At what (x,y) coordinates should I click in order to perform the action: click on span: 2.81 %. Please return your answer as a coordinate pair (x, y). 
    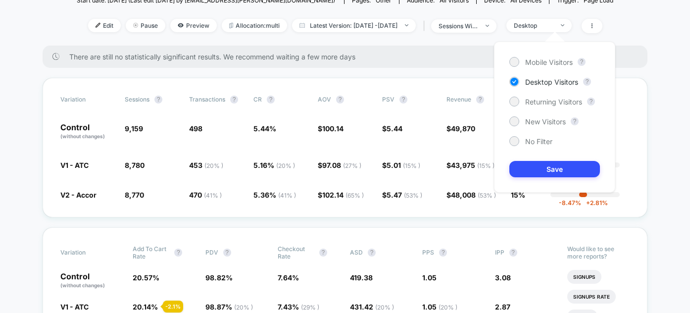
    Looking at the image, I should click on (595, 203).